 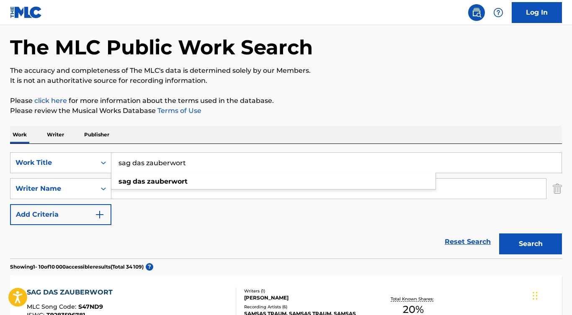 What do you see at coordinates (97, 135) in the screenshot?
I see `p: Publisher` at bounding box center [97, 135].